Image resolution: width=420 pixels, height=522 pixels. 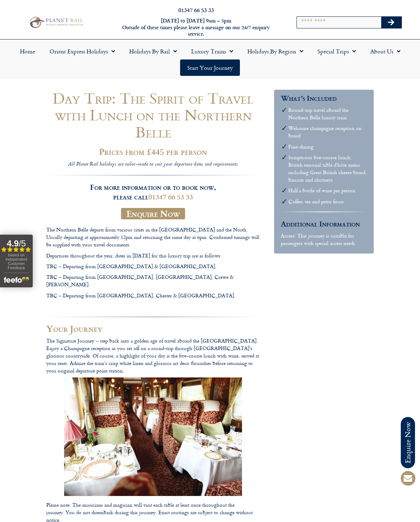 What do you see at coordinates (324, 239) in the screenshot?
I see `p: Access: This journey is suitable for passengers with special access needs.` at bounding box center [324, 239].